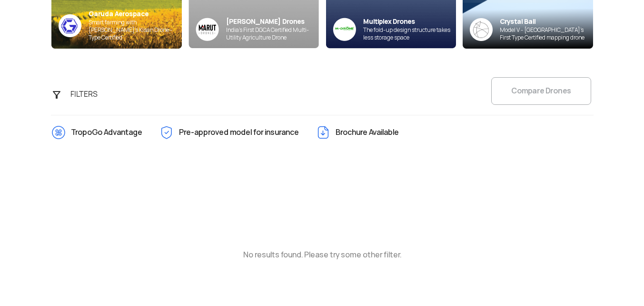  Describe the element at coordinates (409, 34) in the screenshot. I see `div: The fold-up design structure takes less storage space` at that location.